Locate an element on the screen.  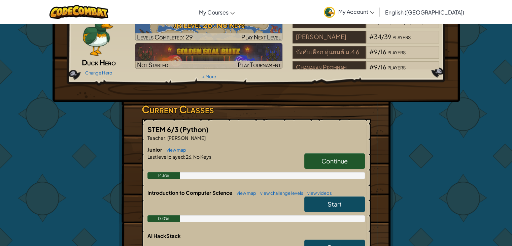
a: บังคับเลือก หุ่นยนต์ ม.4 6#9/16players is located at coordinates (366, 56).